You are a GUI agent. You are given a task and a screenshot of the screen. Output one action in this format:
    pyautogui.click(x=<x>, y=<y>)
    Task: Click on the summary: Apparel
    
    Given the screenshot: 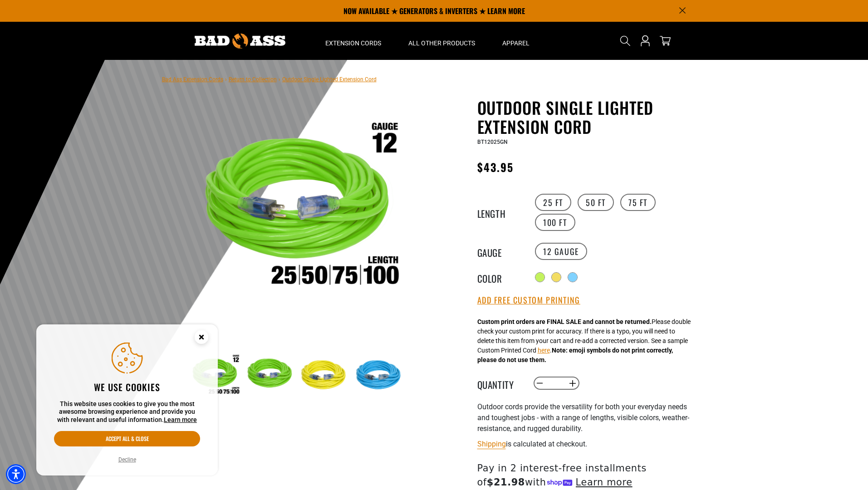 What is the action you would take?
    pyautogui.click(x=516, y=41)
    